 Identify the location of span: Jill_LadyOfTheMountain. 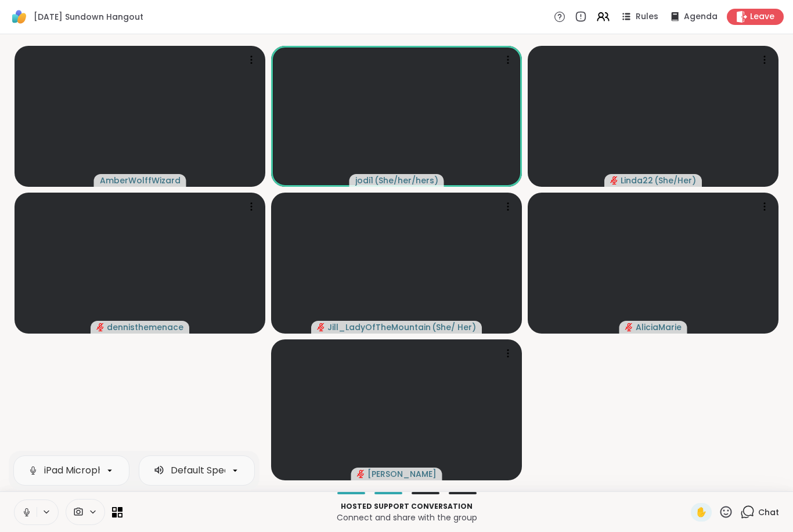
(379, 327).